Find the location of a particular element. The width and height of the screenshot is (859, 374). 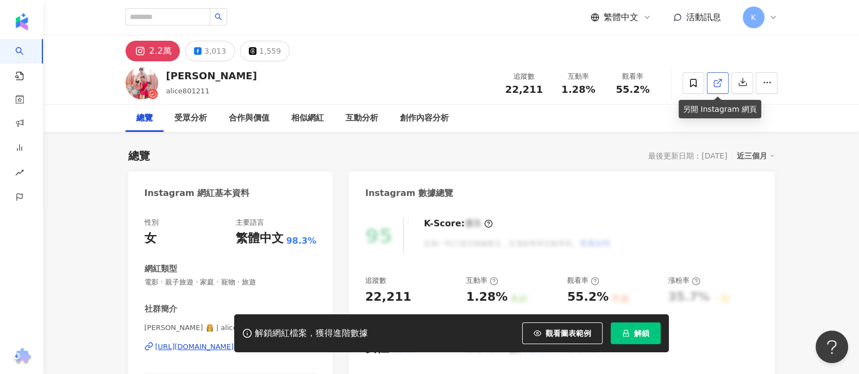

button: 2.2萬 is located at coordinates (153, 51).